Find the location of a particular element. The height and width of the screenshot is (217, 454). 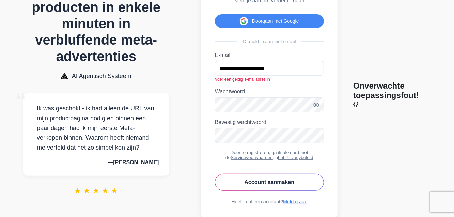

font: Of meld je aan met e-mail is located at coordinates (270, 41).